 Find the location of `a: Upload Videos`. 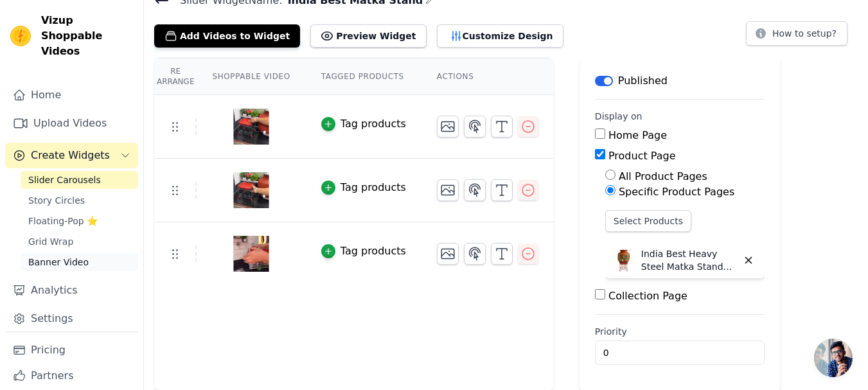

a: Upload Videos is located at coordinates (71, 124).